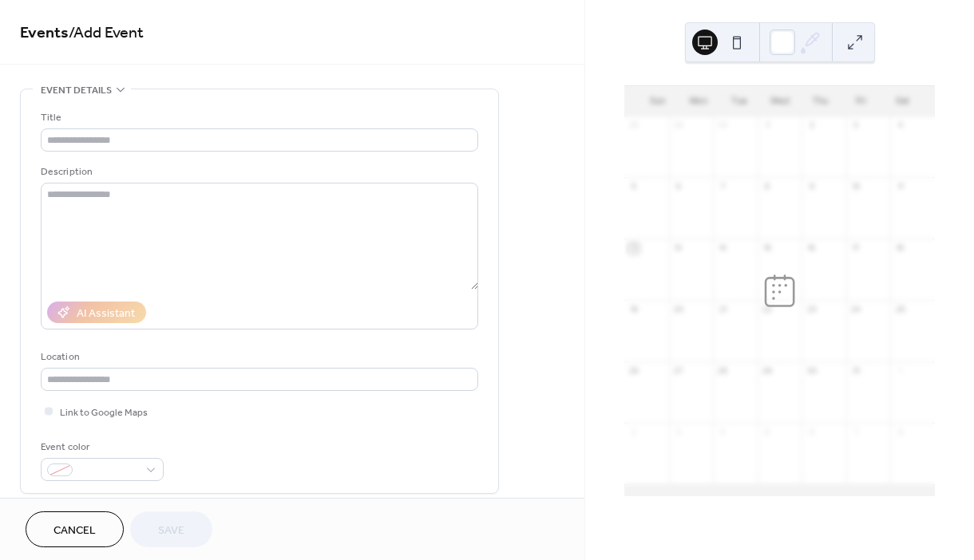  What do you see at coordinates (74, 530) in the screenshot?
I see `span: Cancel` at bounding box center [74, 530].